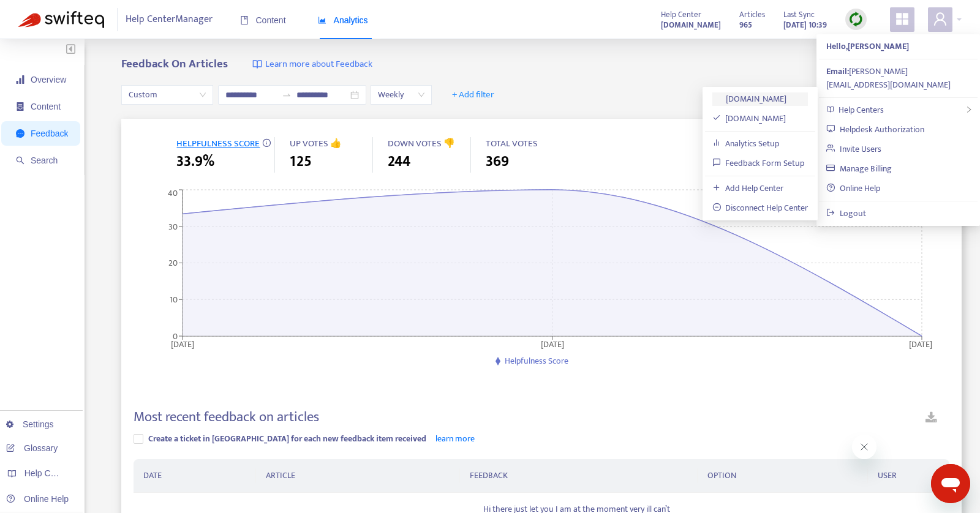 This screenshot has width=980, height=513. Describe the element at coordinates (315, 143) in the screenshot. I see `span: UP VOTES 👍` at that location.